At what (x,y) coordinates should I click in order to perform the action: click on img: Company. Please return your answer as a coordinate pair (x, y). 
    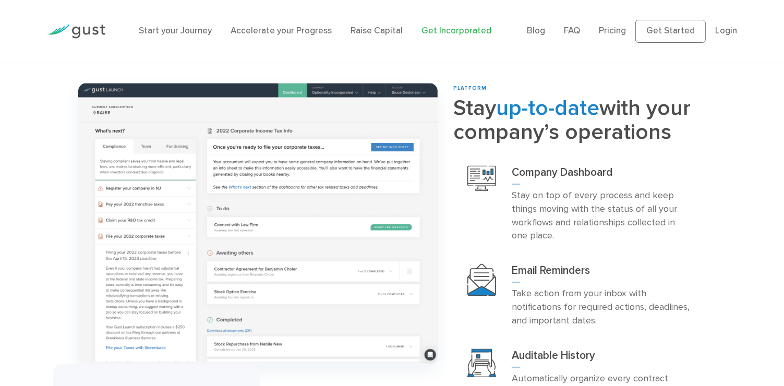
    Looking at the image, I should click on (481, 178).